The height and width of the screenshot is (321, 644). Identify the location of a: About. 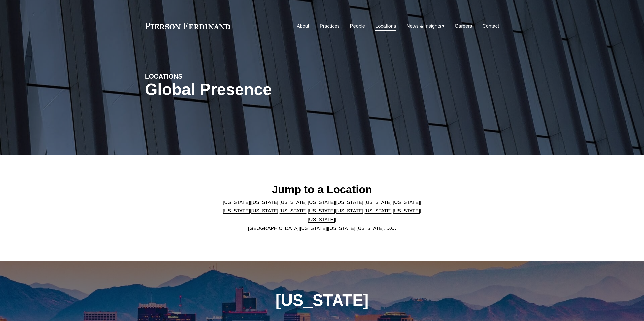
(303, 26).